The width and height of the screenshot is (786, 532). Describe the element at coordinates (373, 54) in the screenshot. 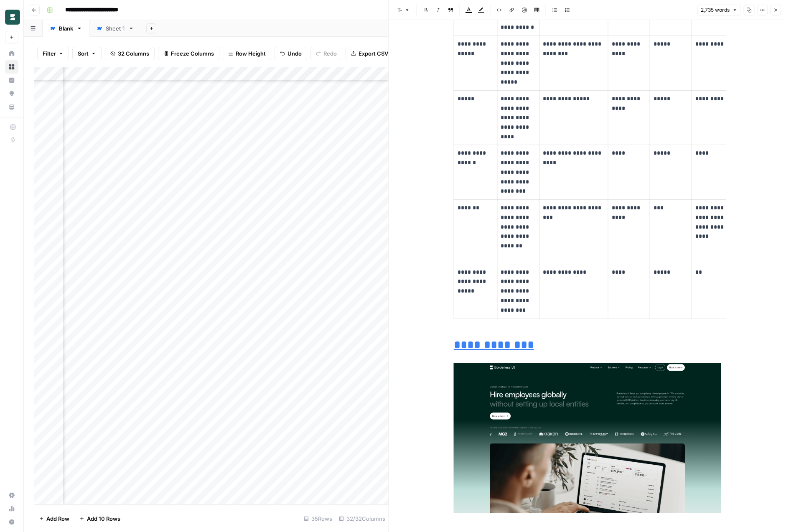

I see `span: Export CSV` at that location.